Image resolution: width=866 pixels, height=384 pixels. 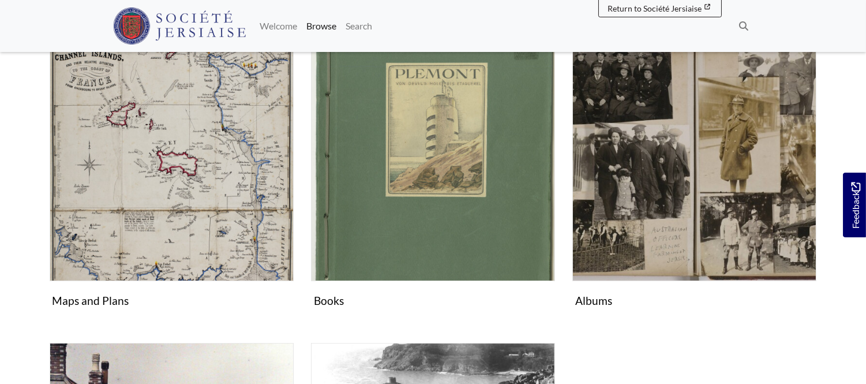 I want to click on a: Maps and Plans Maps and Plans, so click(x=171, y=174).